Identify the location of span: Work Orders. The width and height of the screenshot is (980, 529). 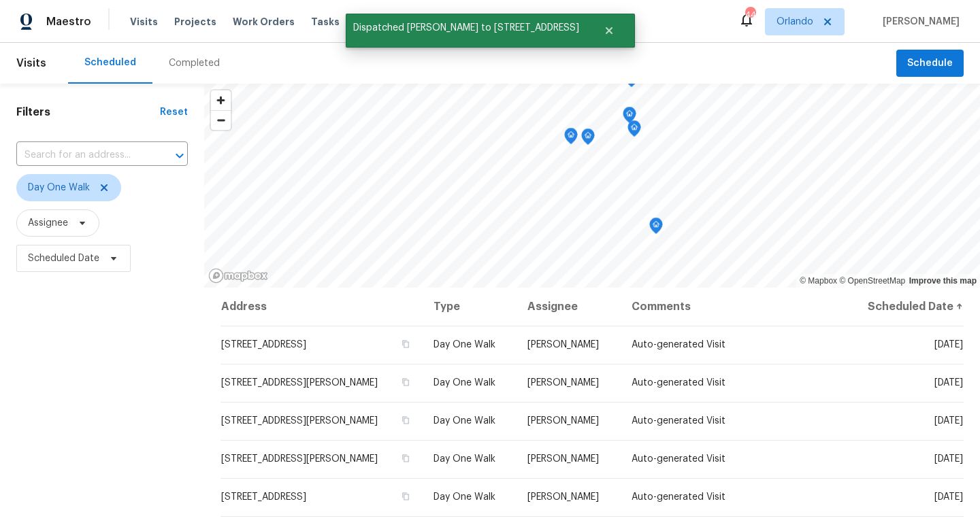
(263, 21).